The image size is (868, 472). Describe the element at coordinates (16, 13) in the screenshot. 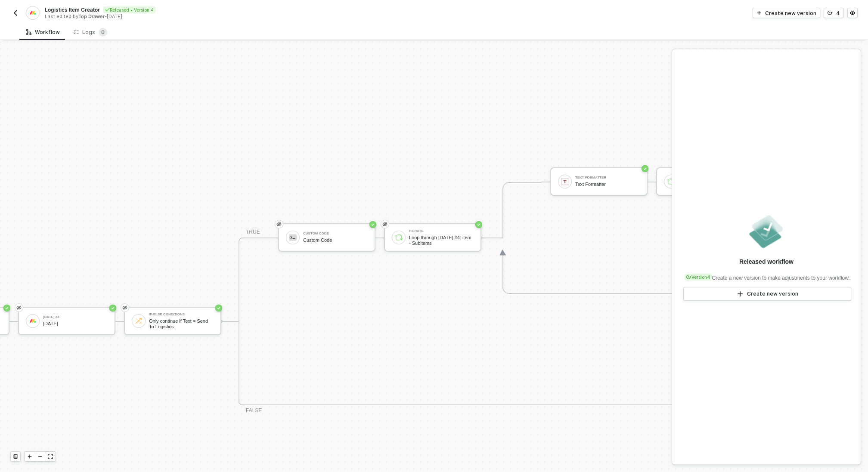

I see `img: back` at that location.